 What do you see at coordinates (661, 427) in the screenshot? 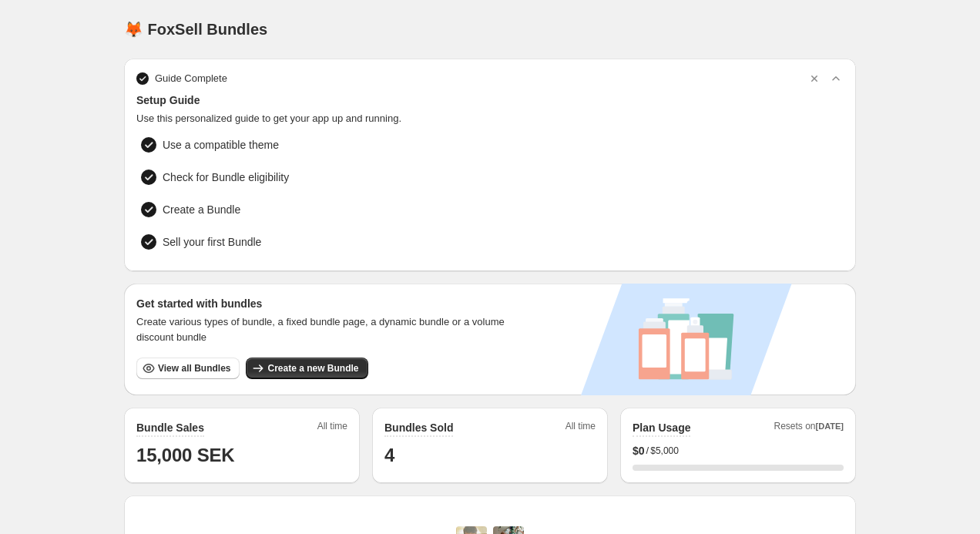
I see `h2: Plan Usage` at bounding box center [661, 427].